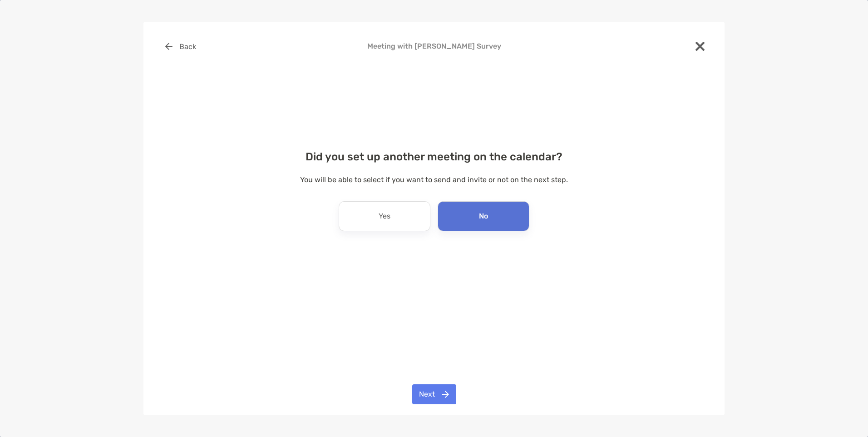 This screenshot has height=437, width=868. What do you see at coordinates (434, 157) in the screenshot?
I see `h4: Did you set up another meeting on the calendar?` at bounding box center [434, 157].